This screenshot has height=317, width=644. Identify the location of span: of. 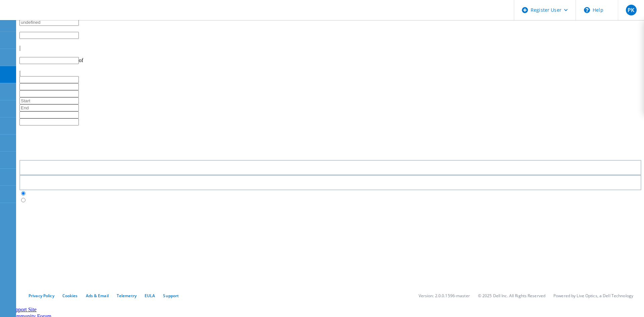
(81, 60).